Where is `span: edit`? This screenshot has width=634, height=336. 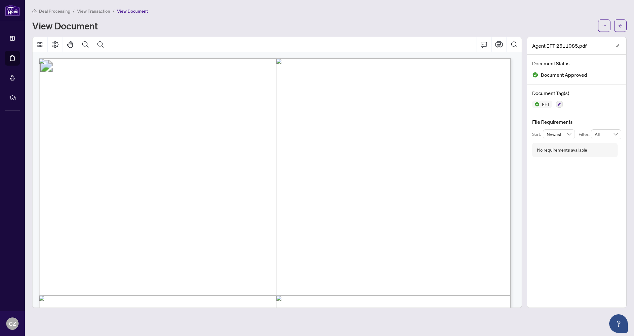 span: edit is located at coordinates (617, 46).